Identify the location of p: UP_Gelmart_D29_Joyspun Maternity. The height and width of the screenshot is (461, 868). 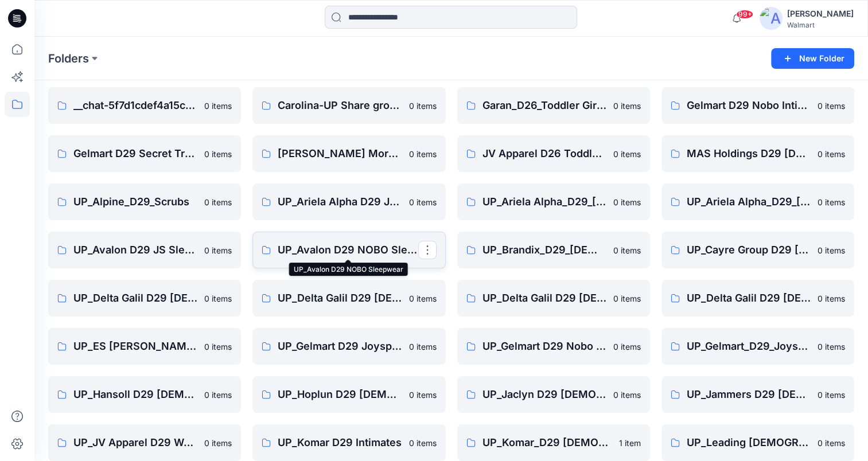
(749, 346).